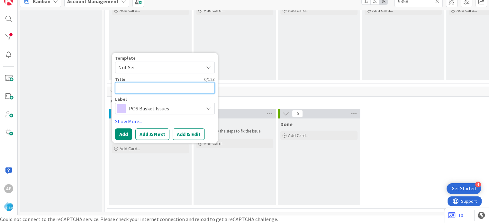  Describe the element at coordinates (171, 79) in the screenshot. I see `div: 0 / 128` at that location.